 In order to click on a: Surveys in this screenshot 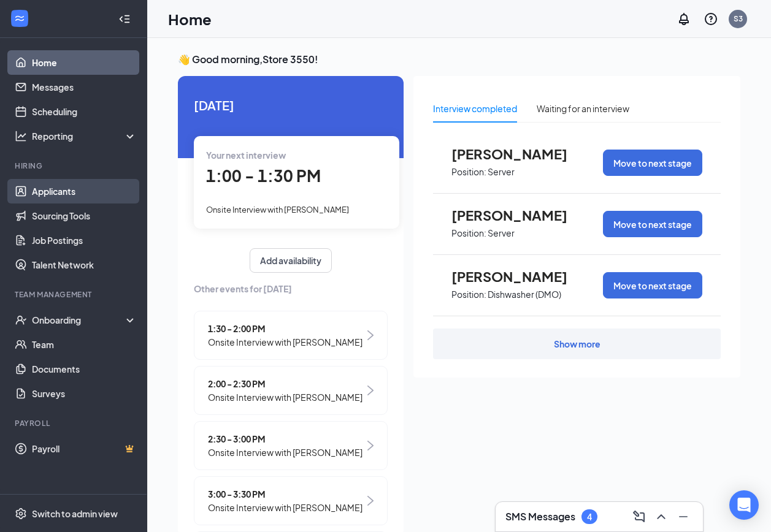, I will do `click(84, 393)`.